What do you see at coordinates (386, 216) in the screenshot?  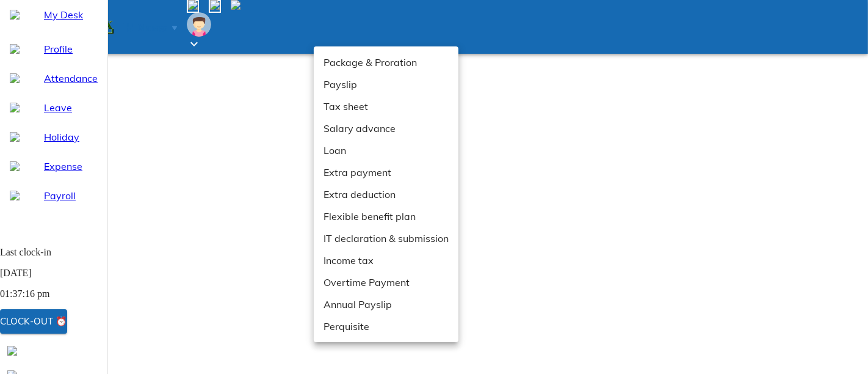 I see `li: Flexible benefit plan` at bounding box center [386, 216].